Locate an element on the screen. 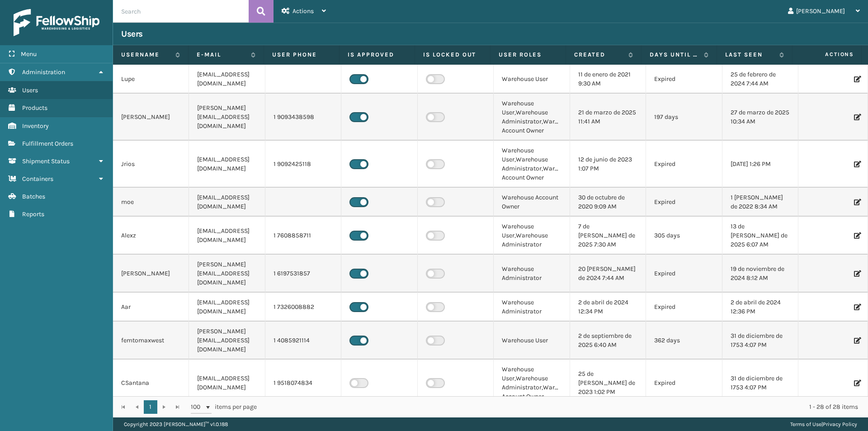 The width and height of the screenshot is (868, 431). td: Warehouse Account Owner is located at coordinates (532, 202).